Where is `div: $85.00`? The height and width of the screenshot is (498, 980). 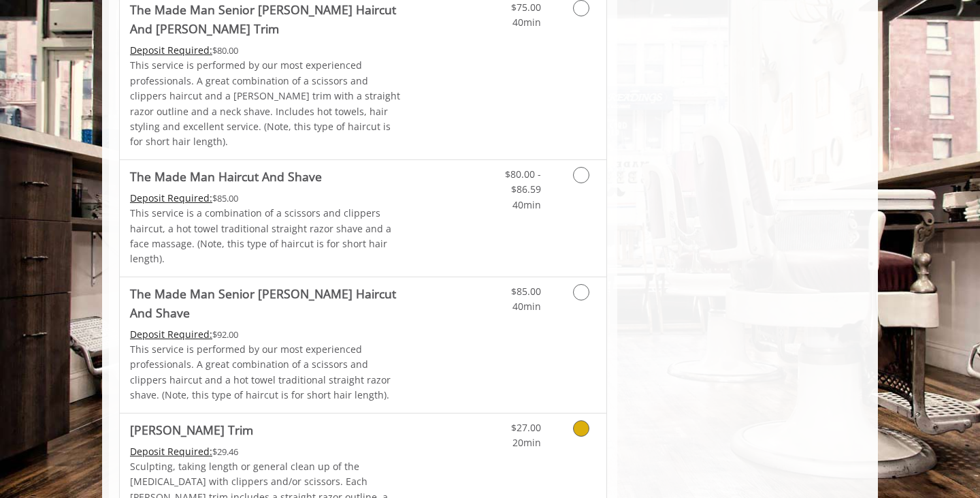 div: $85.00 is located at coordinates (267, 198).